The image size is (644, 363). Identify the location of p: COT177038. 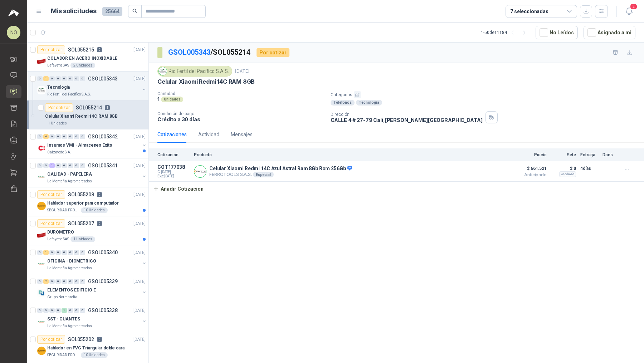
(173, 167).